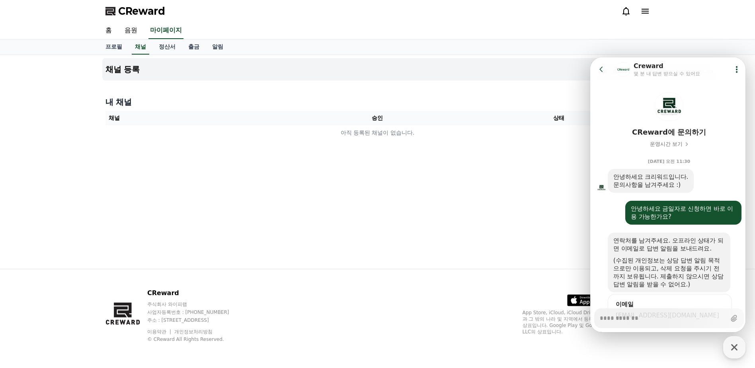 The image size is (755, 368). Describe the element at coordinates (61, 127) in the screenshot. I see `div: 문의사항을 남겨주세요 :)` at that location.